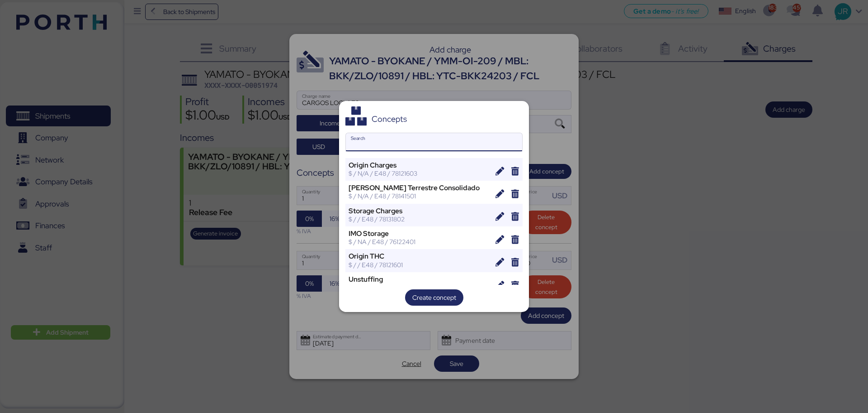 The image size is (868, 413). Describe the element at coordinates (418, 256) in the screenshot. I see `div: Origin THC` at that location.